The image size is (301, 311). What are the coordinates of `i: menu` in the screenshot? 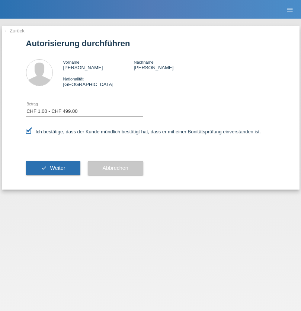 It's located at (290, 10).